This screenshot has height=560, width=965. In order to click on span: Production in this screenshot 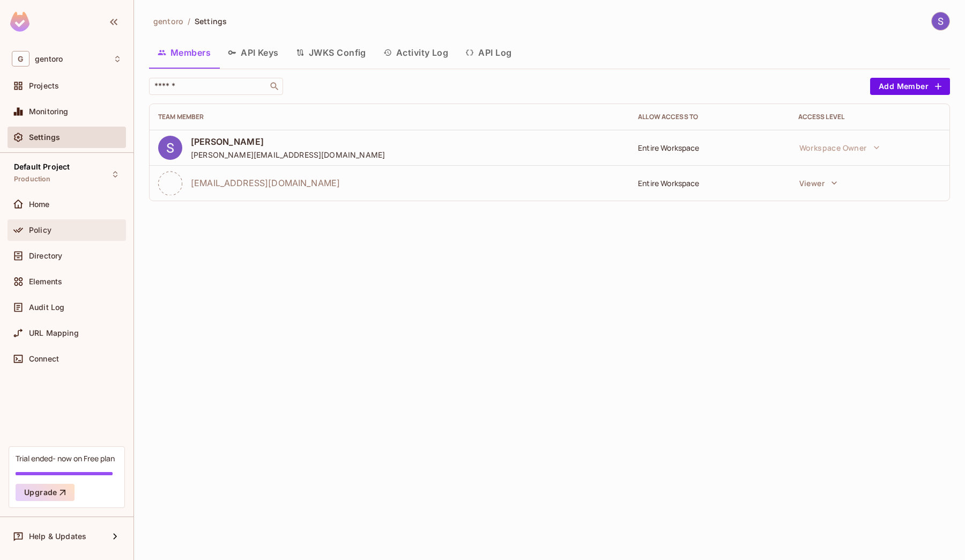, I will do `click(32, 179)`.